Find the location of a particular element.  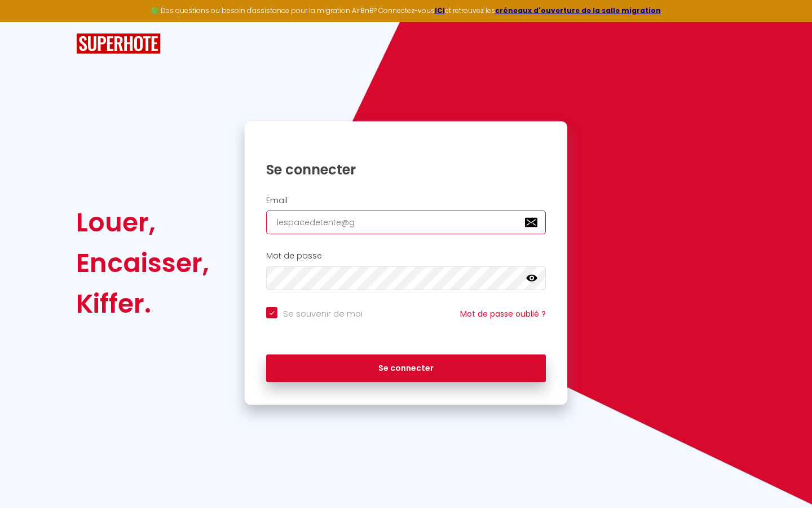

button: Se connecter is located at coordinates (406, 368).